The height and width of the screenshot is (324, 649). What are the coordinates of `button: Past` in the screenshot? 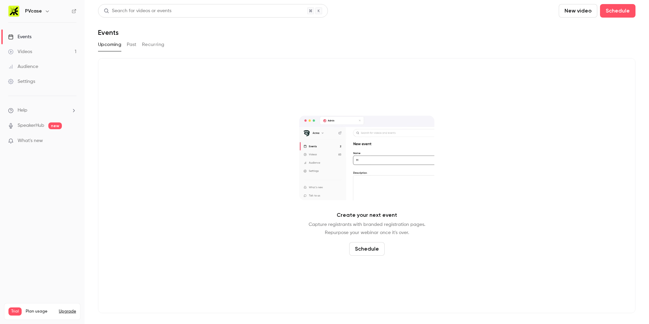 It's located at (132, 45).